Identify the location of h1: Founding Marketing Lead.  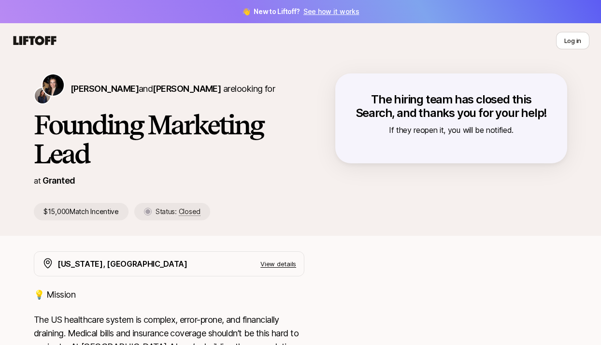
(169, 139).